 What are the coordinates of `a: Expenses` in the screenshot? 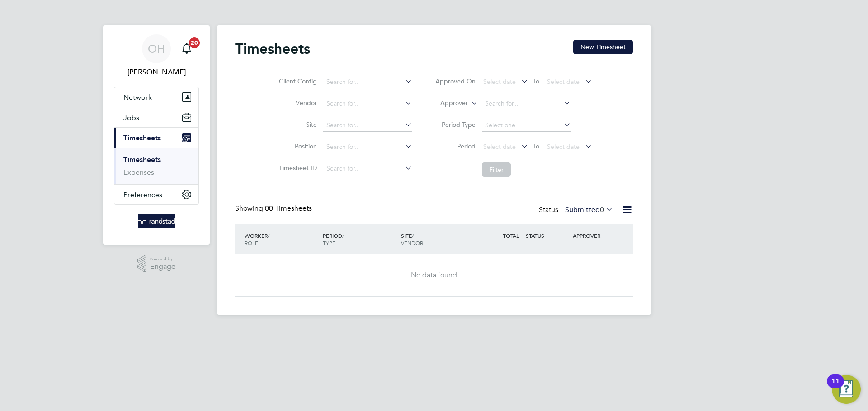 It's located at (139, 172).